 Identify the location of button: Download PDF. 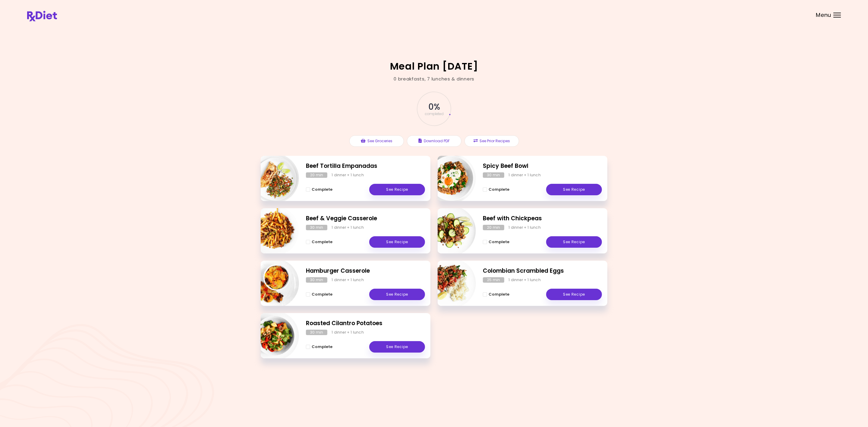
(434, 141).